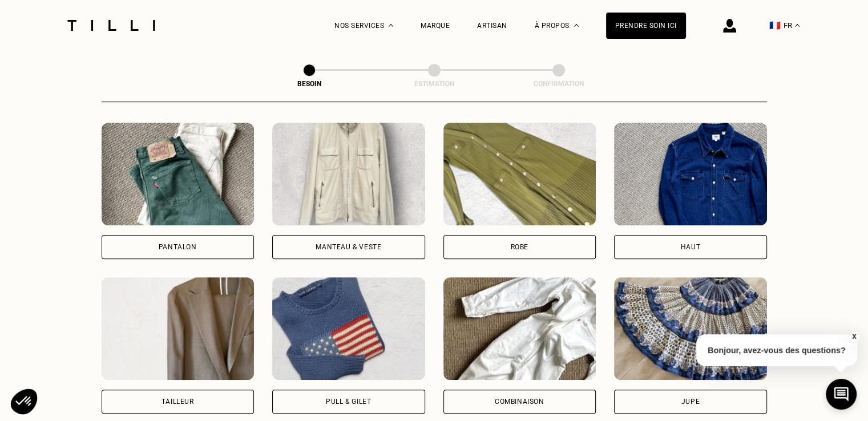 This screenshot has width=868, height=421. What do you see at coordinates (577, 25) in the screenshot?
I see `img: Menu déroulant à propos` at bounding box center [577, 25].